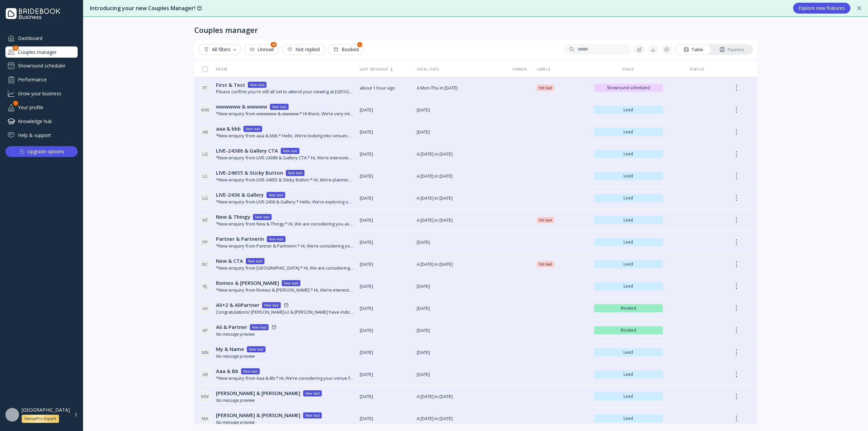  I want to click on a: Your profile1, so click(41, 107).